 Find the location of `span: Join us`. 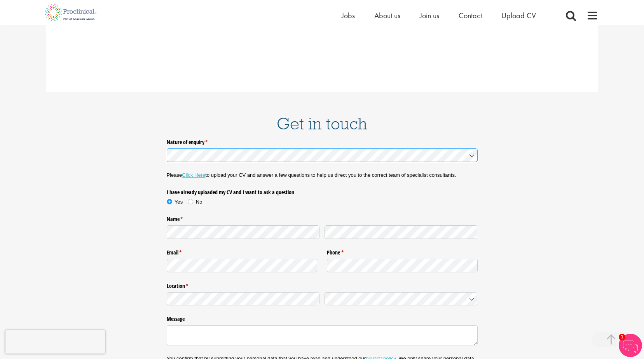

span: Join us is located at coordinates (430, 15).